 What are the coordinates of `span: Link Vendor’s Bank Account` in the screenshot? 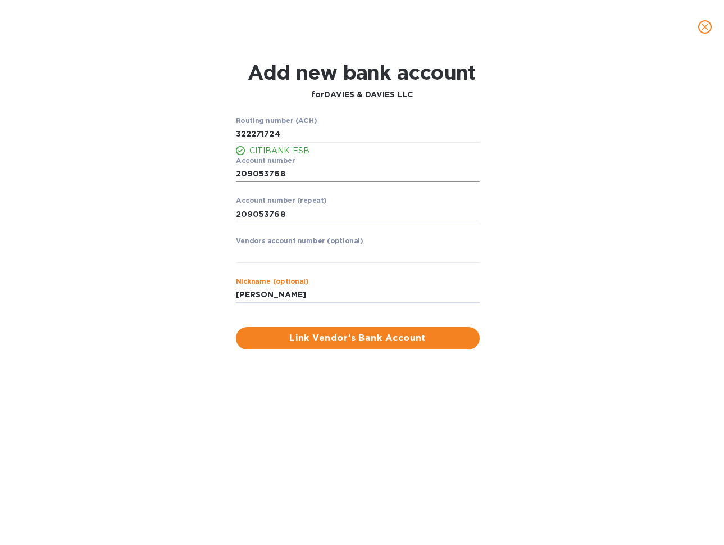 It's located at (358, 338).